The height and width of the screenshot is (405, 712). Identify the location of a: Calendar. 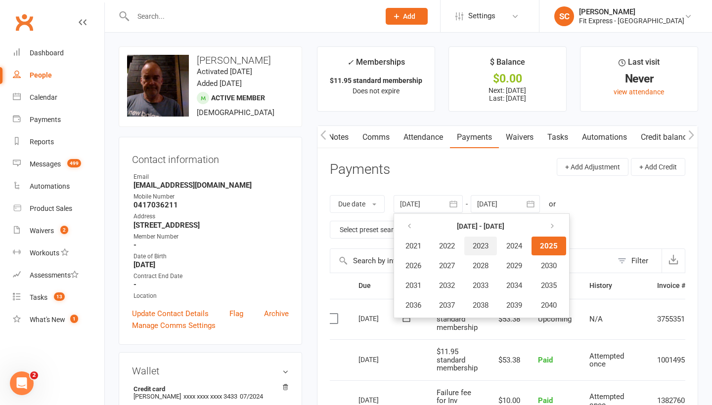
(58, 97).